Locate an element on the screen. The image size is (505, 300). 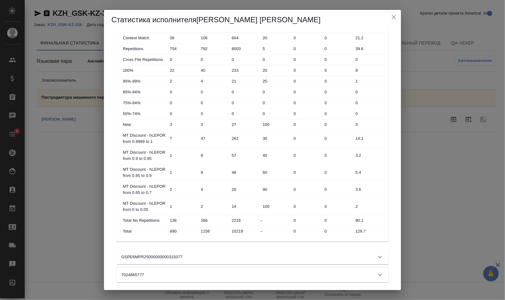
p: 7024865777 is located at coordinates (133, 275).